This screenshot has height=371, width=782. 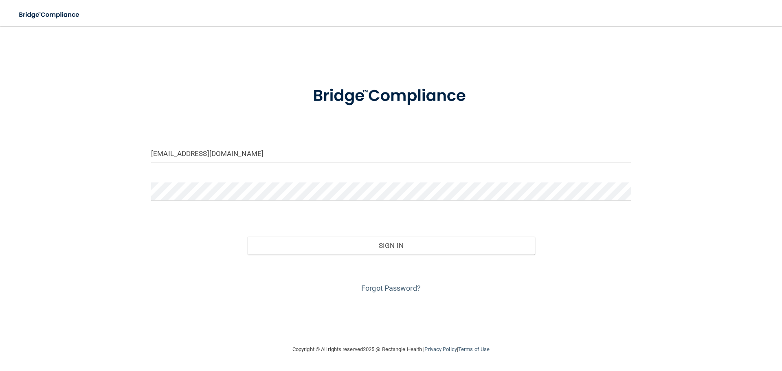 What do you see at coordinates (391, 246) in the screenshot?
I see `button: Sign In` at bounding box center [391, 246].